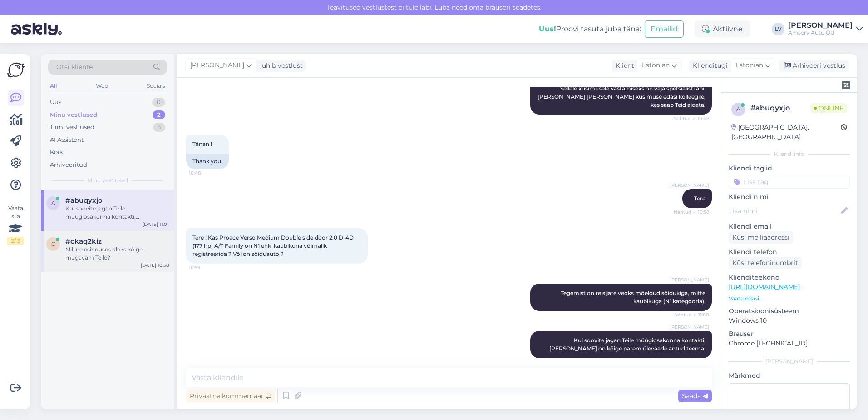  Describe the element at coordinates (814, 65) in the screenshot. I see `div: Arhiveeri vestlus` at that location.